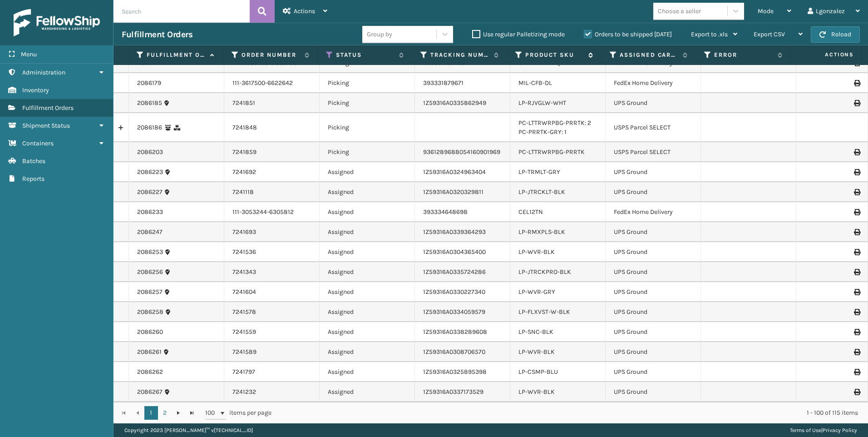 This screenshot has width=868, height=437. Describe the element at coordinates (462, 152) in the screenshot. I see `a: 9361289688054160901969` at that location.